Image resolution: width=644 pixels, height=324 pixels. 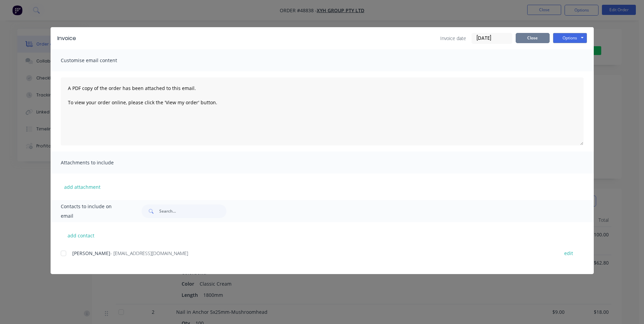 What do you see at coordinates (93, 211) in the screenshot?
I see `span: Contacts to include on email` at bounding box center [93, 211].